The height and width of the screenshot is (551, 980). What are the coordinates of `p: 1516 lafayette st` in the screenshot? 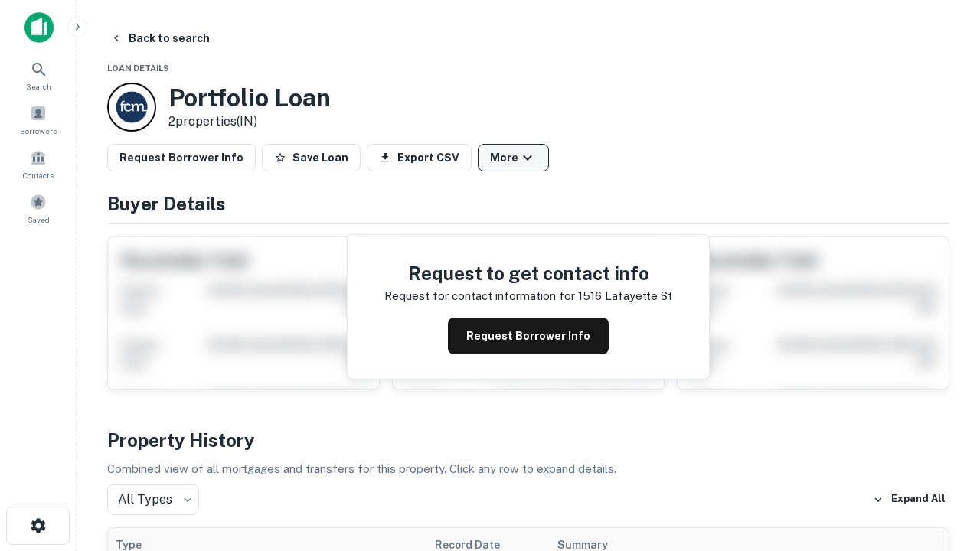 It's located at (625, 296).